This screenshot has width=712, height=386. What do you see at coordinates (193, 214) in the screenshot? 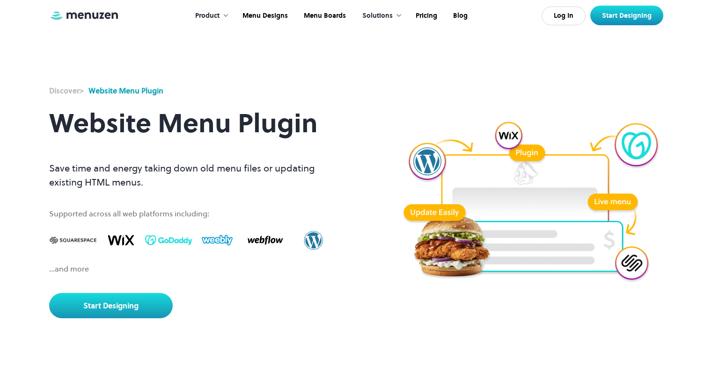
I see `div: Supported across all web platforms including:` at bounding box center [193, 214].